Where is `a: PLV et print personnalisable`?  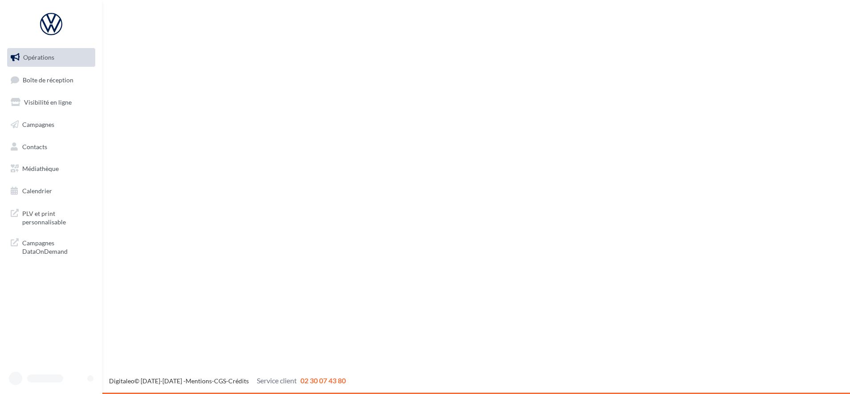 a: PLV et print personnalisable is located at coordinates (51, 217).